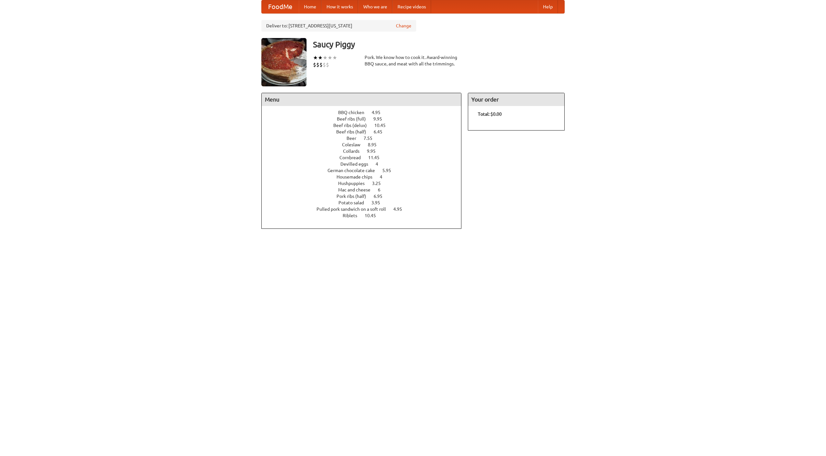 The width and height of the screenshot is (826, 456). I want to click on span: 3.95, so click(379, 203).